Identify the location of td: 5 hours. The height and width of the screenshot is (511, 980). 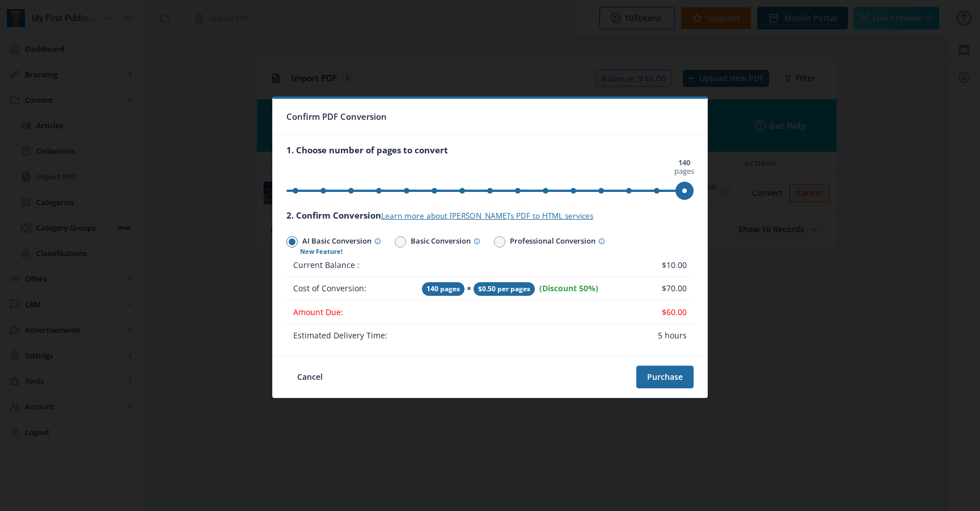
(668, 336).